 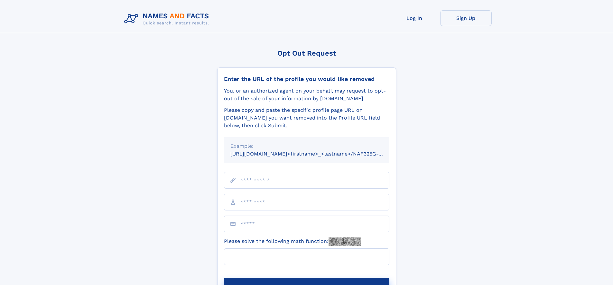 What do you see at coordinates (307, 53) in the screenshot?
I see `div: Opt Out Request` at bounding box center [307, 53].